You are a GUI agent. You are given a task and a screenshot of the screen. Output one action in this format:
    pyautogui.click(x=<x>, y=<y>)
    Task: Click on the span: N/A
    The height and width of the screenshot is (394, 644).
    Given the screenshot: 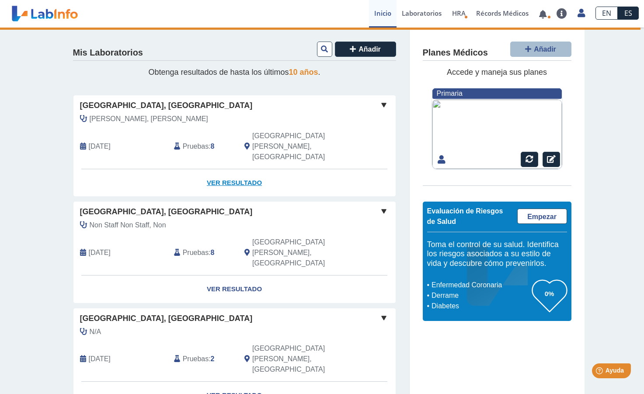 What is the action you would take?
    pyautogui.click(x=95, y=332)
    